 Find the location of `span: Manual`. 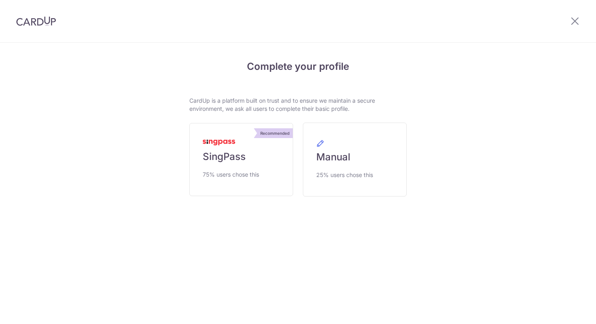

span: Manual is located at coordinates (333, 157).